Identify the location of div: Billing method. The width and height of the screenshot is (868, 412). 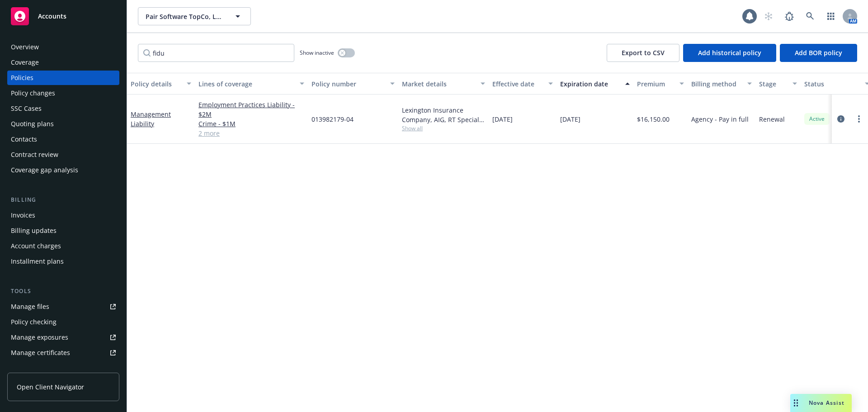
(717, 84).